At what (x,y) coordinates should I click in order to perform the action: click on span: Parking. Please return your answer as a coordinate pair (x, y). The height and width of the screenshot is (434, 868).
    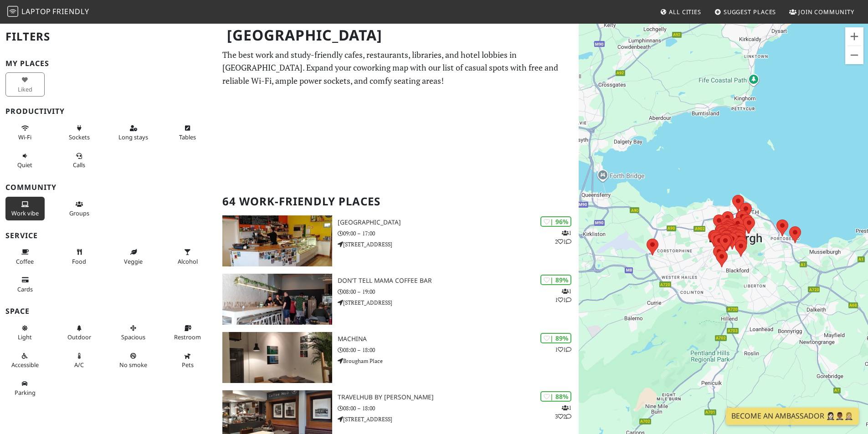
    Looking at the image, I should click on (25, 393).